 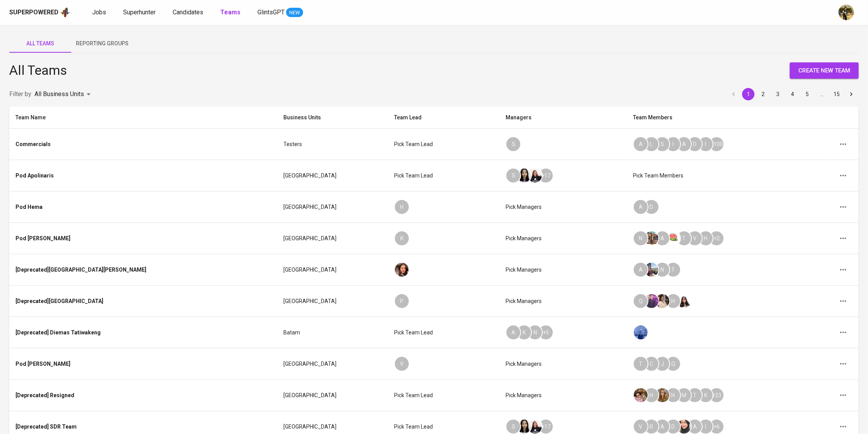 What do you see at coordinates (663, 301) in the screenshot?
I see `img: hoa.nguyenthi@glints.com` at bounding box center [663, 301].